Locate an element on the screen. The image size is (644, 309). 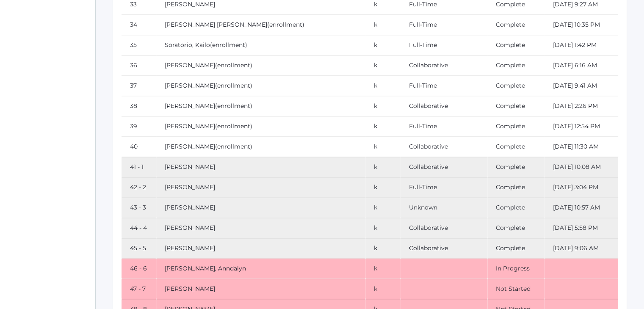
td: 35 is located at coordinates (139, 45).